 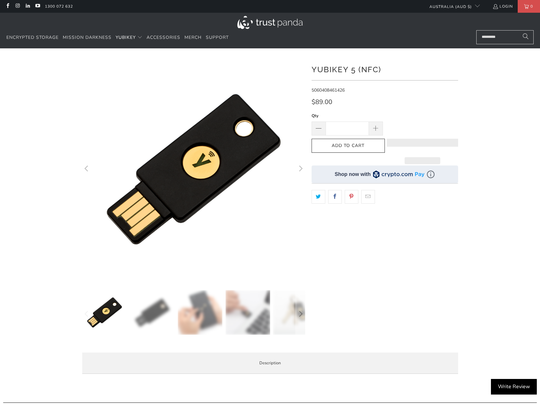 I want to click on span: Mission Darkness, so click(x=87, y=37).